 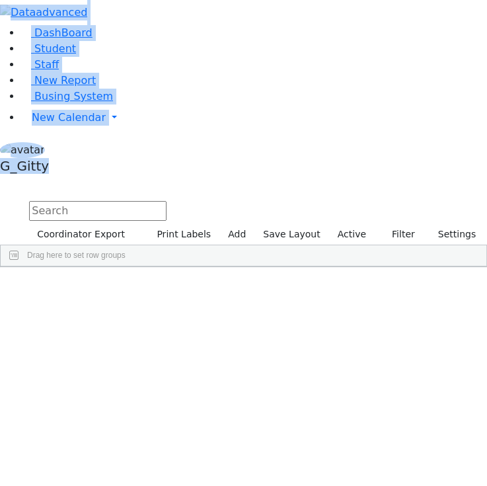 What do you see at coordinates (63, 32) in the screenshot?
I see `span: DashBoard` at bounding box center [63, 32].